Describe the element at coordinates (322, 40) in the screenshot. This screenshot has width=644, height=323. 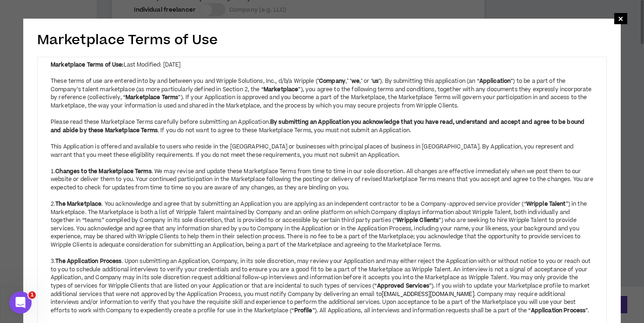
I see `h2: Marketplace Terms of Use` at that location.